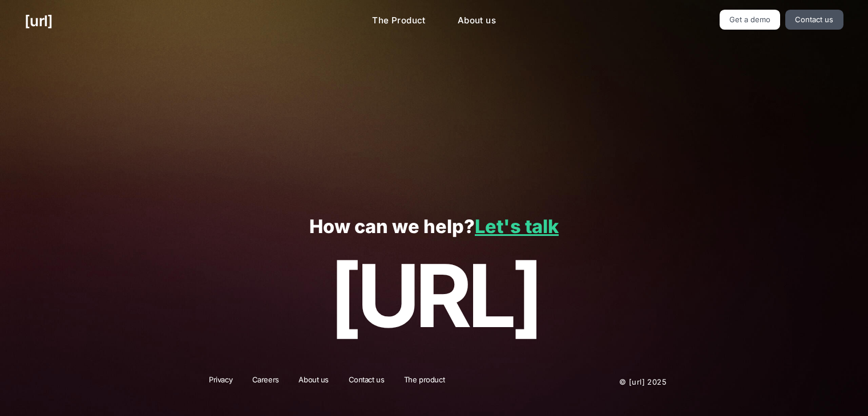 Image resolution: width=868 pixels, height=416 pixels. Describe the element at coordinates (220, 382) in the screenshot. I see `a: Privacy` at that location.